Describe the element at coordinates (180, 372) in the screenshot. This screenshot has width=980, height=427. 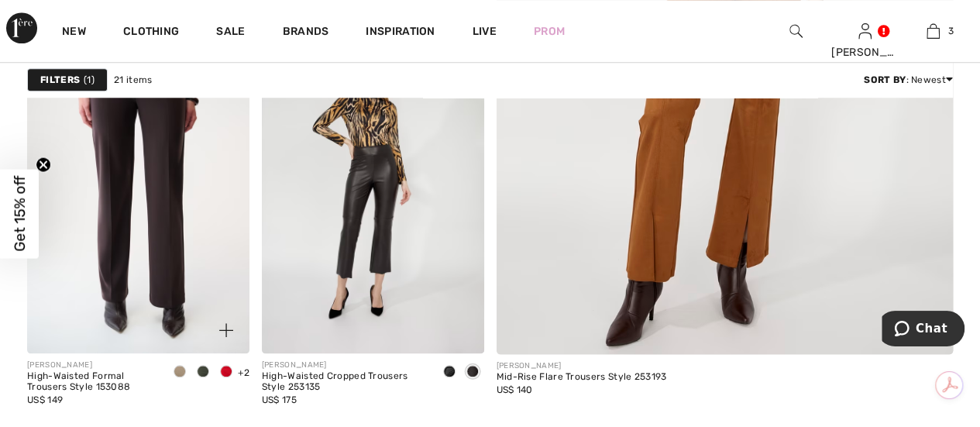
I see `div: Java` at that location.